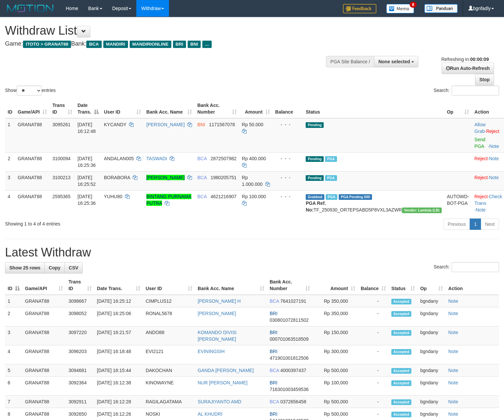 The width and height of the screenshot is (504, 420). I want to click on span: None selected, so click(394, 62).